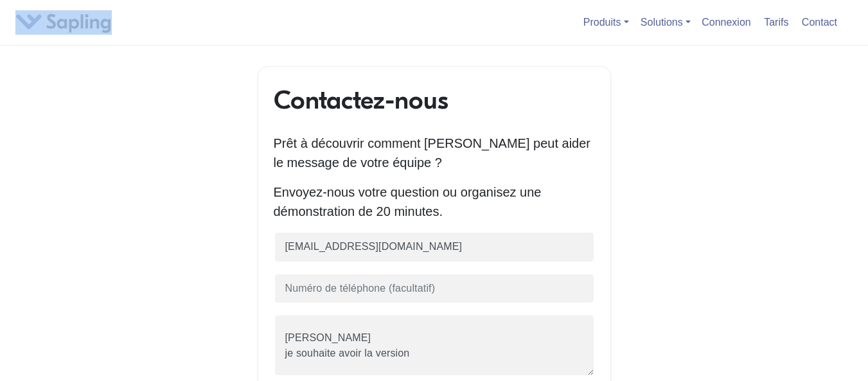 This screenshot has width=868, height=381. Describe the element at coordinates (662, 22) in the screenshot. I see `font: Solutions` at that location.